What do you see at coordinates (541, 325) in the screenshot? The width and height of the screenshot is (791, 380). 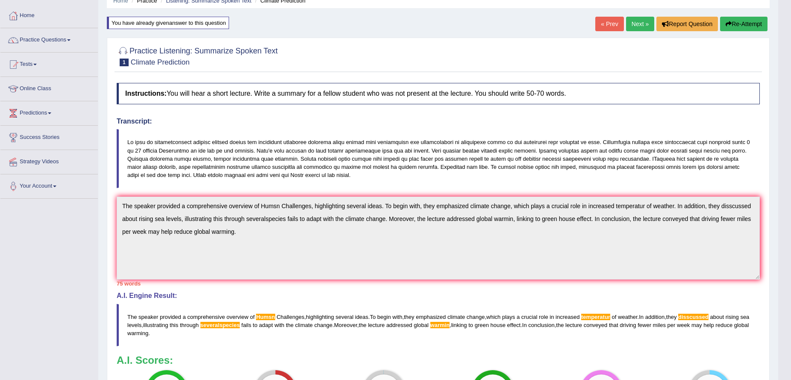 I see `span: conclusion` at bounding box center [541, 325].